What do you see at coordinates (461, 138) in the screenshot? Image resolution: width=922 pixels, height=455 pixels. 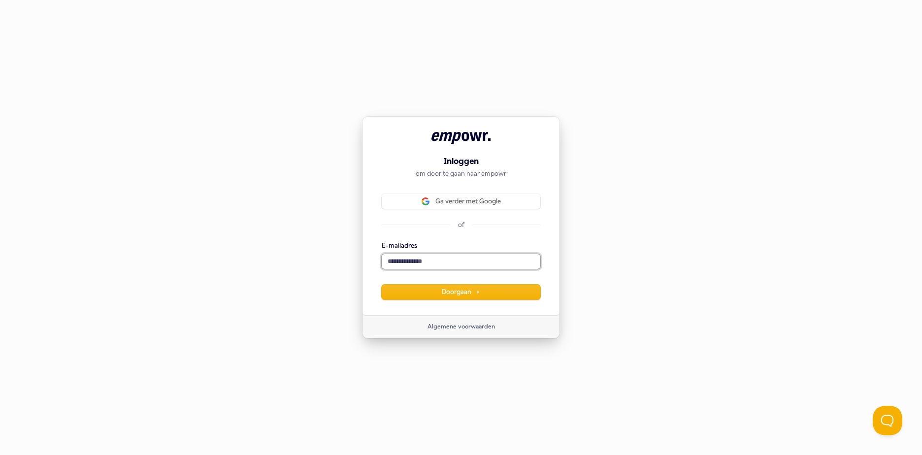 I see `img: empowr` at bounding box center [461, 138].